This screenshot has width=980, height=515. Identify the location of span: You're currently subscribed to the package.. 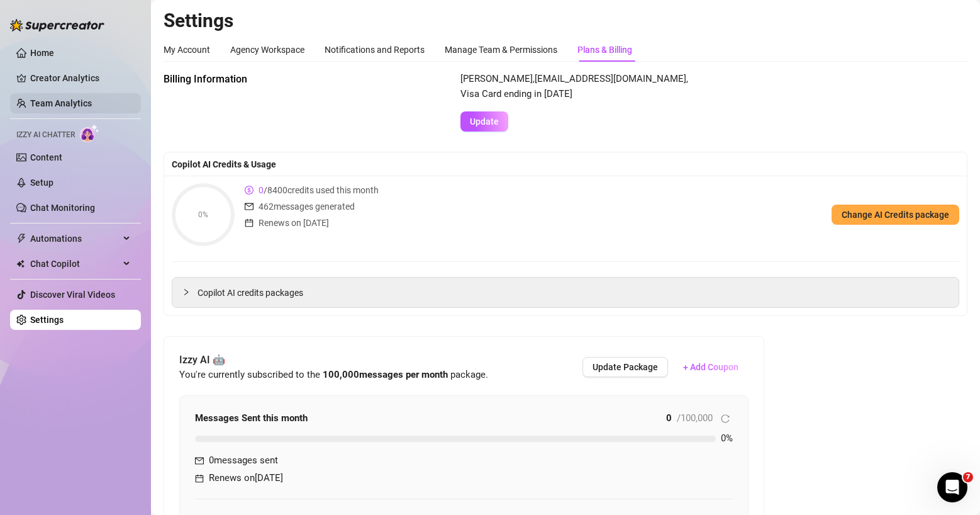
(334, 375).